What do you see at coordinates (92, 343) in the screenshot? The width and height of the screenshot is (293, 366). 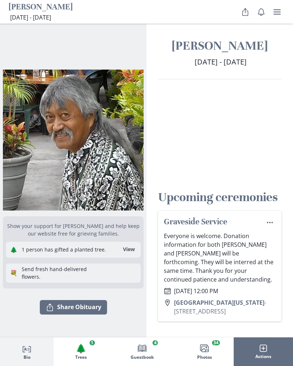 I see `span: 1` at bounding box center [92, 343].